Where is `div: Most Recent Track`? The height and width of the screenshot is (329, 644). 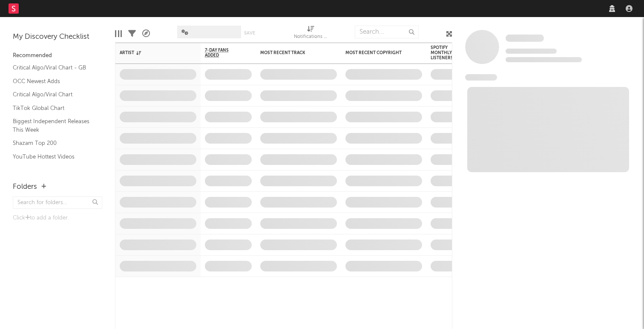
div: Most Recent Track is located at coordinates (292, 53).